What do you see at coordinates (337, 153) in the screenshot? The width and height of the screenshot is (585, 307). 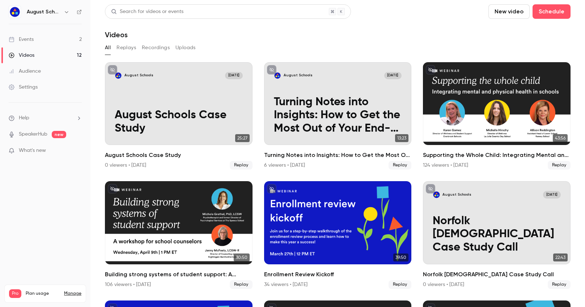 I see `section: Videos` at bounding box center [337, 153].